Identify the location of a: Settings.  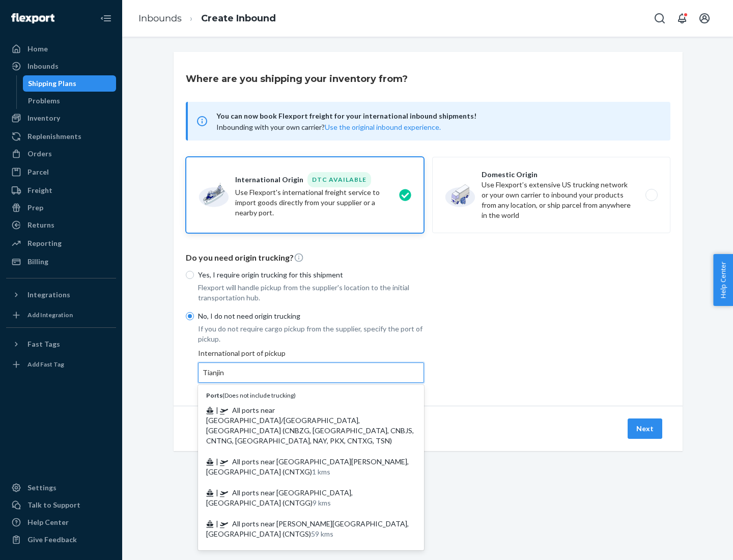
(61, 488).